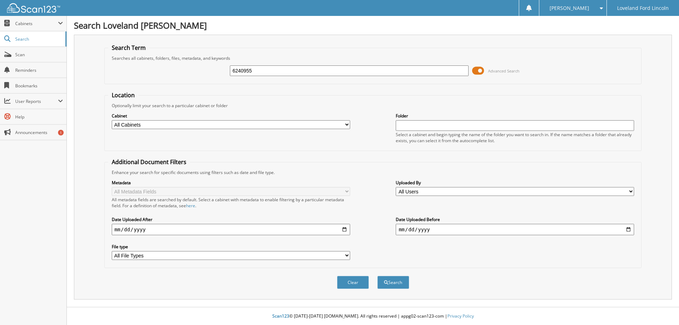  Describe the element at coordinates (515, 229) in the screenshot. I see `input: end` at that location.